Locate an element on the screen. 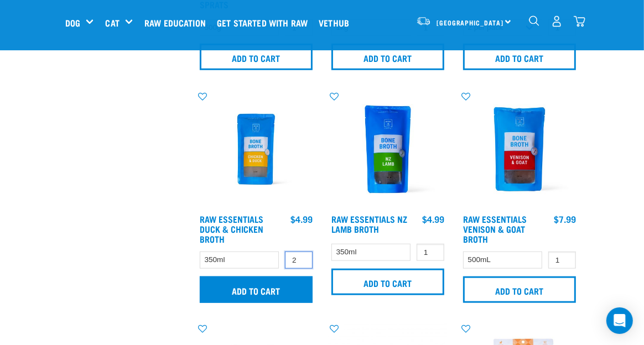  img: Raw Essentials New Zealand Lamb Bone Broth For Cats & Dogs is located at coordinates (388, 149).